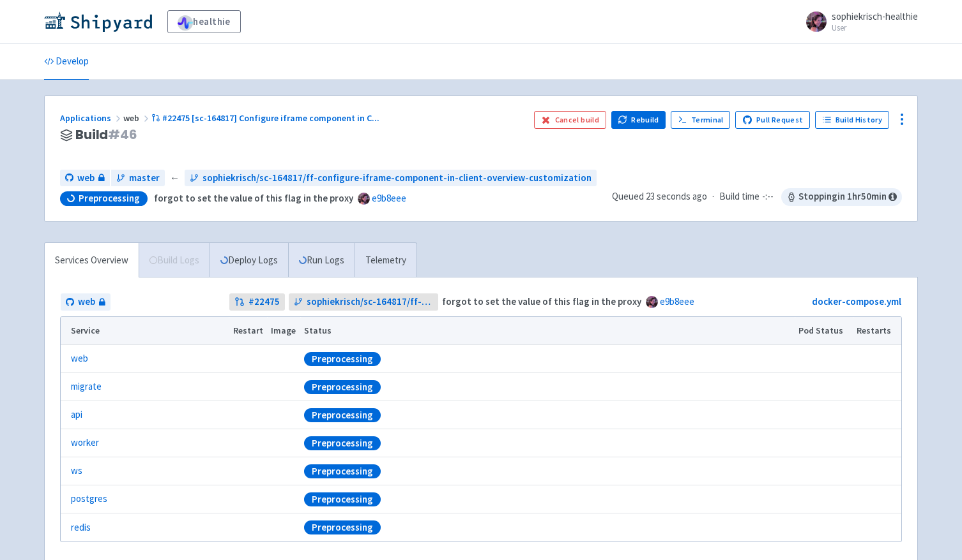 The width and height of the screenshot is (962, 560). I want to click on a: #22475, so click(257, 302).